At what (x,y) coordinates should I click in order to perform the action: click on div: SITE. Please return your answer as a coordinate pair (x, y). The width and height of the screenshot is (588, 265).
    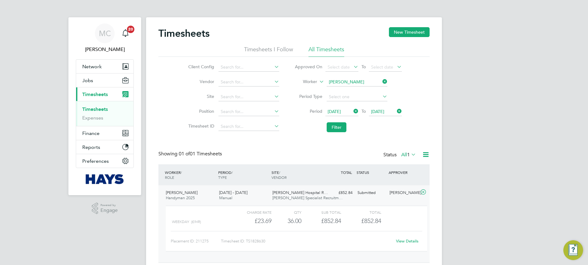
    Looking at the image, I should click on (297, 175).